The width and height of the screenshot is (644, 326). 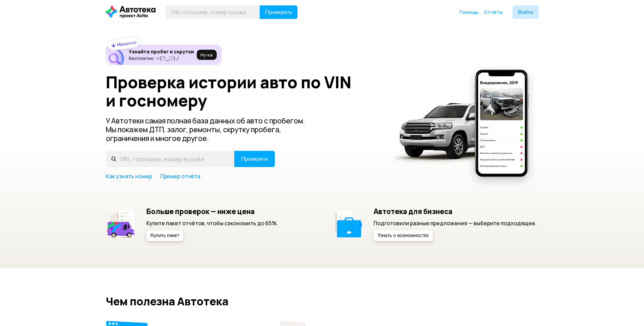 What do you see at coordinates (243, 92) in the screenshot?
I see `h1: Проверка истории авто по VIN и госномеру` at bounding box center [243, 92].